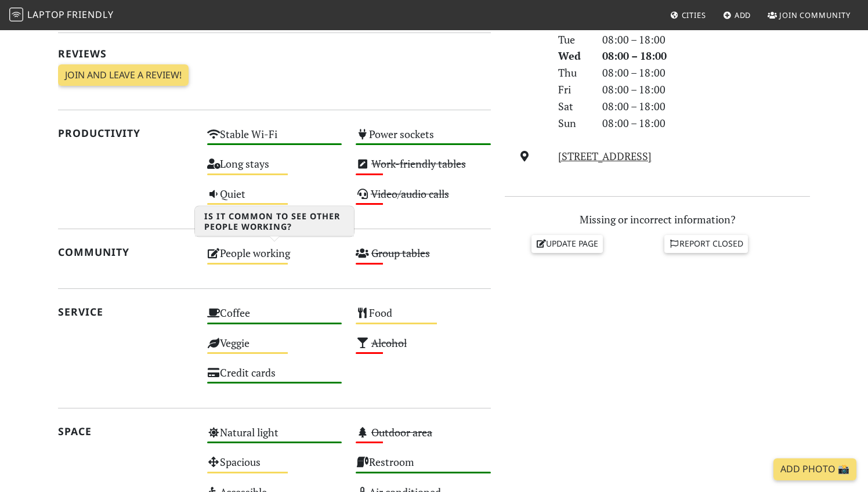 Image resolution: width=868 pixels, height=492 pixels. What do you see at coordinates (657, 220) in the screenshot?
I see `p: Missing or incorrect information?` at bounding box center [657, 220].